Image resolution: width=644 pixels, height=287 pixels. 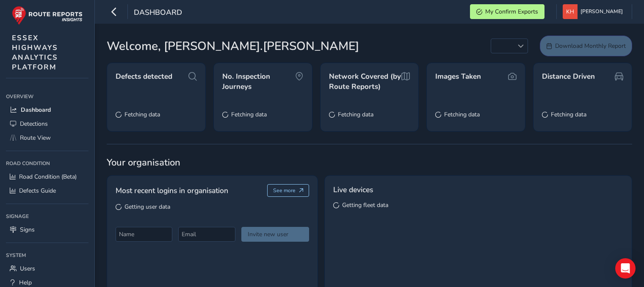 What do you see at coordinates (47, 163) in the screenshot?
I see `div: Road Condition` at bounding box center [47, 163].